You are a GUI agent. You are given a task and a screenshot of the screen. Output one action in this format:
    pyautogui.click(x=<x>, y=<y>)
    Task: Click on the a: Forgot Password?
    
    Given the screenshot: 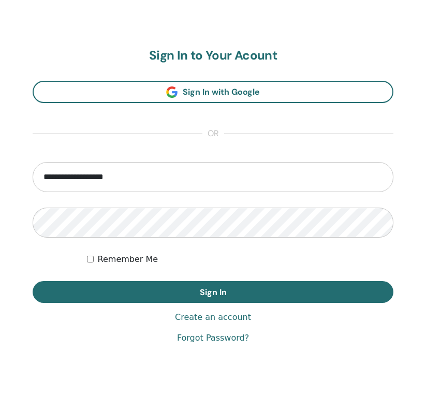 What is the action you would take?
    pyautogui.click(x=213, y=338)
    